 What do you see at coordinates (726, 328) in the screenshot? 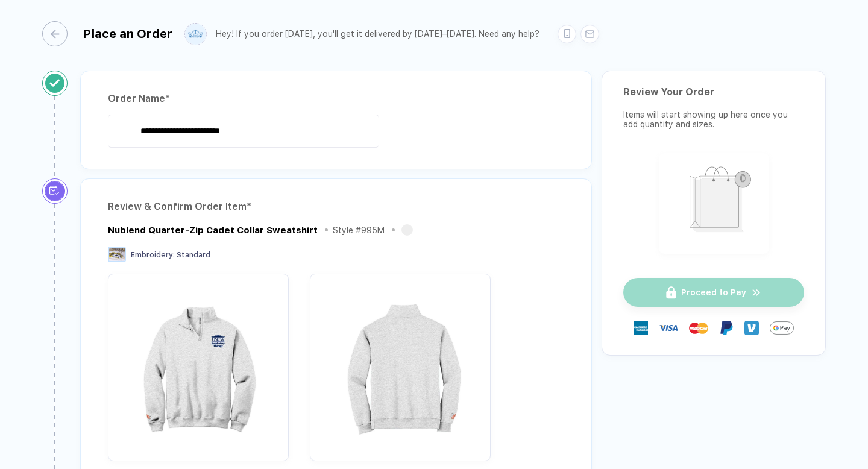
I see `img: Paypal` at bounding box center [726, 328].